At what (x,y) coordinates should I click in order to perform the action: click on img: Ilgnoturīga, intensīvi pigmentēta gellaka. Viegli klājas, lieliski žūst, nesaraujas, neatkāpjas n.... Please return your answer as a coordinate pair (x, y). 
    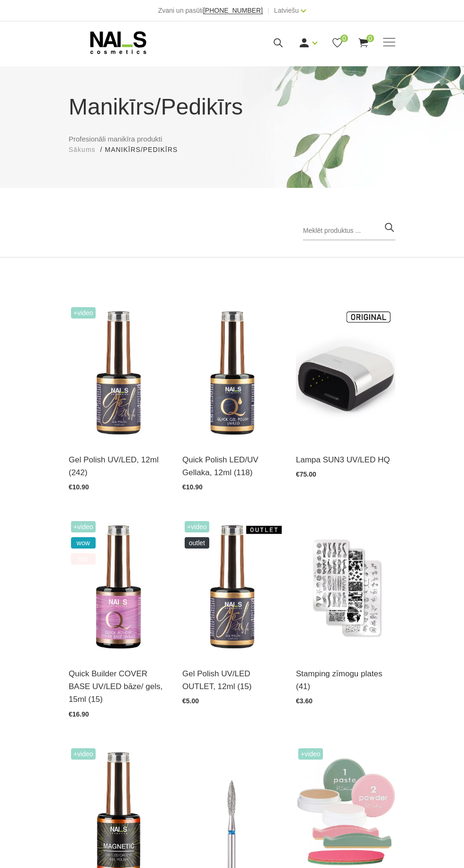
    Looking at the image, I should click on (119, 373).